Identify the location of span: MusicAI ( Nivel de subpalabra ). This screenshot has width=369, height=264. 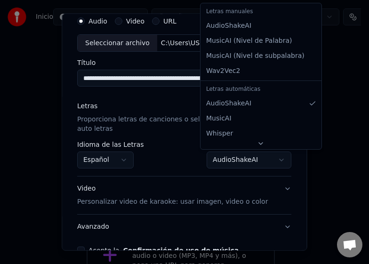
(255, 56).